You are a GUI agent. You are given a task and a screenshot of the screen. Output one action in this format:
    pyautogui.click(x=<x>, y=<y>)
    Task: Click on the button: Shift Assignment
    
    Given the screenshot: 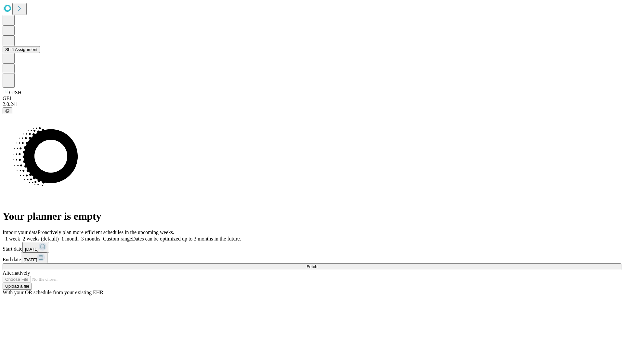 What is the action you would take?
    pyautogui.click(x=21, y=49)
    